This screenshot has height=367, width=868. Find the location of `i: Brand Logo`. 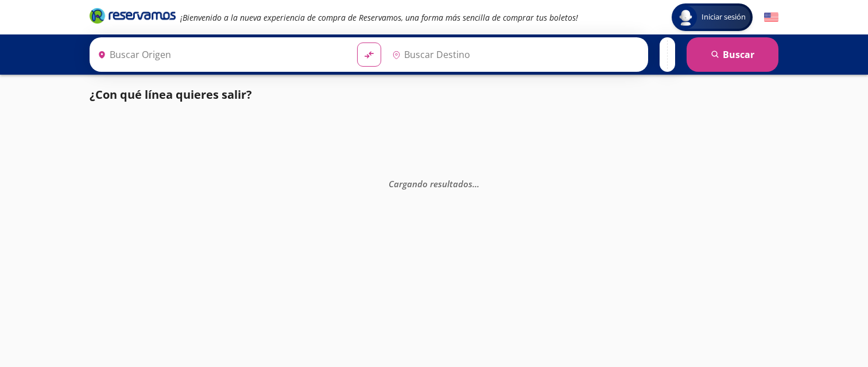

i: Brand Logo is located at coordinates (133, 16).